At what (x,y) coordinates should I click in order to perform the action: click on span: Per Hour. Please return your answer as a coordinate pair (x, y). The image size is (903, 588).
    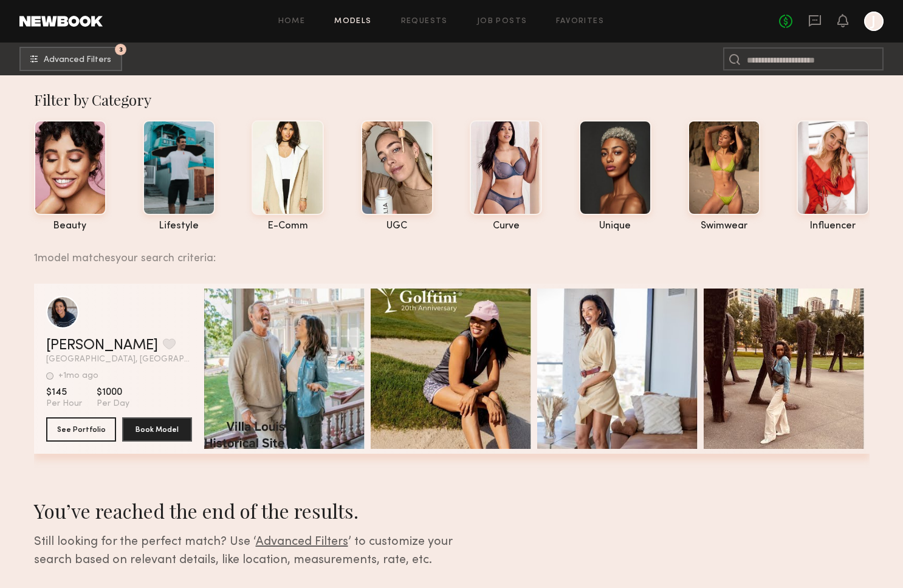
    Looking at the image, I should click on (64, 404).